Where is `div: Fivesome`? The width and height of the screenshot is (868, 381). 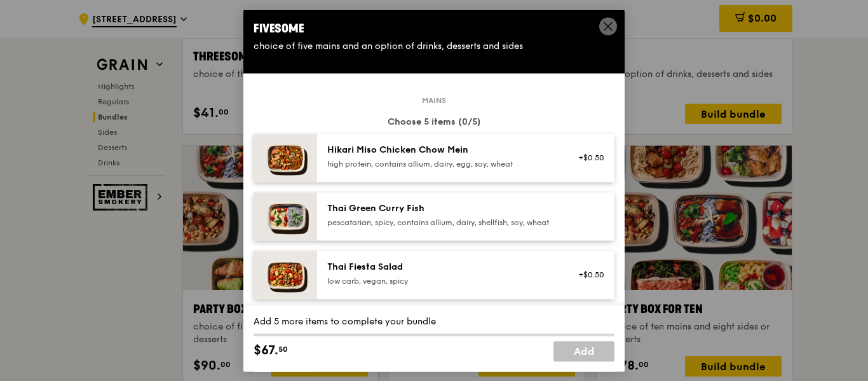
div: Fivesome is located at coordinates (434, 29).